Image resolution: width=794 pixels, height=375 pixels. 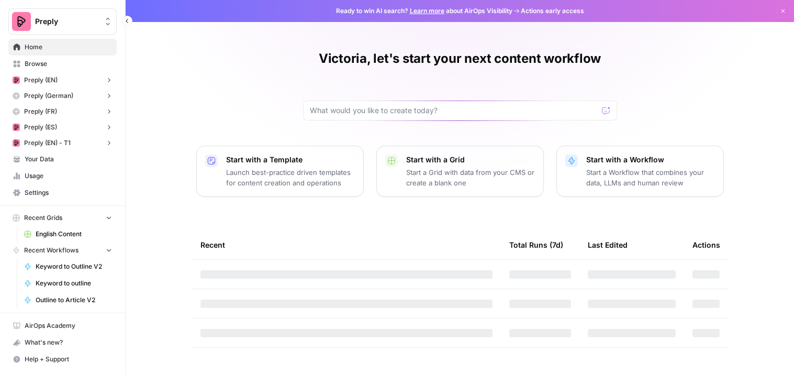 What do you see at coordinates (424, 11) in the screenshot?
I see `span: Ready to win AI search? about AirOps Visibility` at bounding box center [424, 11].